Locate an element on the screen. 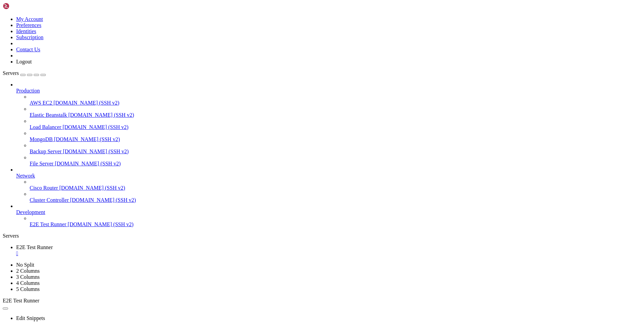  li: Production is located at coordinates (329, 124).